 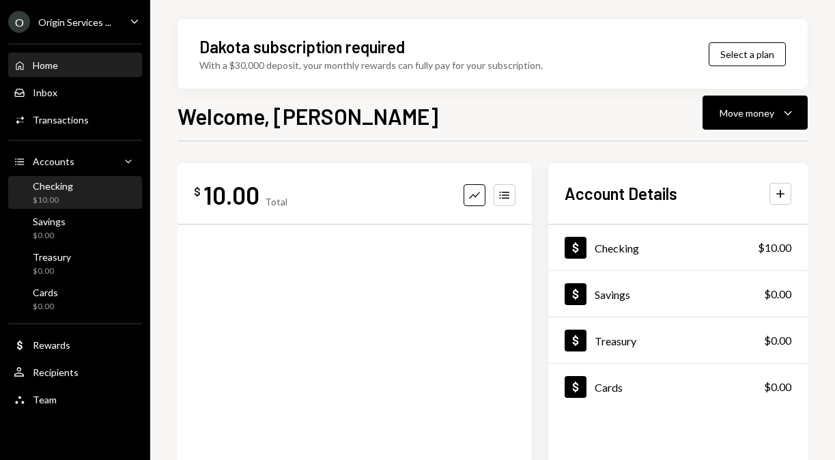 I want to click on div: Recipients, so click(x=55, y=372).